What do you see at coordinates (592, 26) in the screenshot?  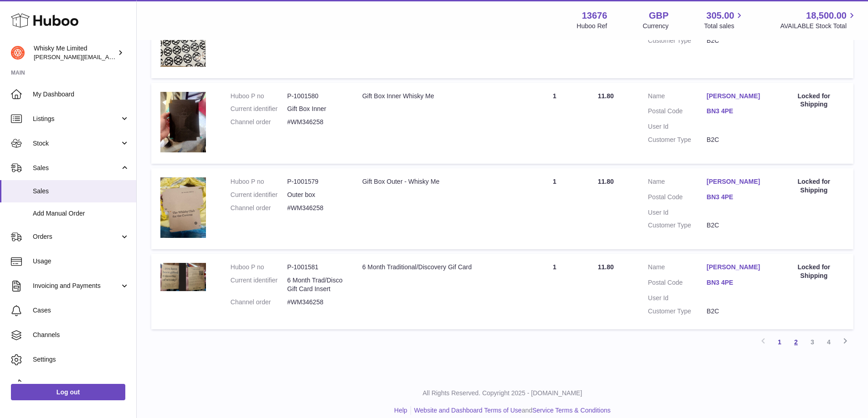 I see `div: Huboo Ref` at bounding box center [592, 26].